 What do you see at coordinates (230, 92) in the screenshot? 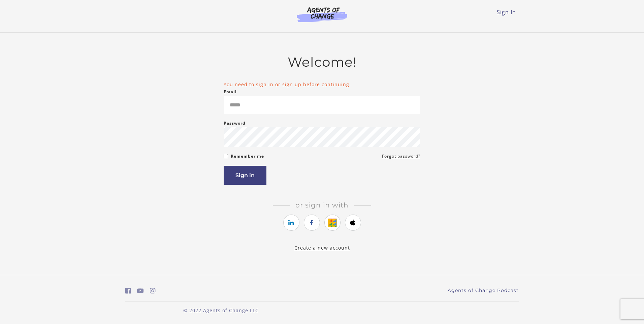
I see `label: Email` at bounding box center [230, 92].